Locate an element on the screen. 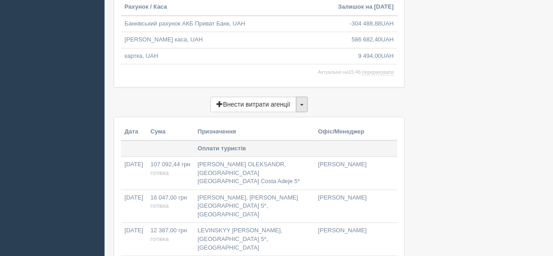 The image size is (553, 256). span: 15:48 is located at coordinates (355, 72).